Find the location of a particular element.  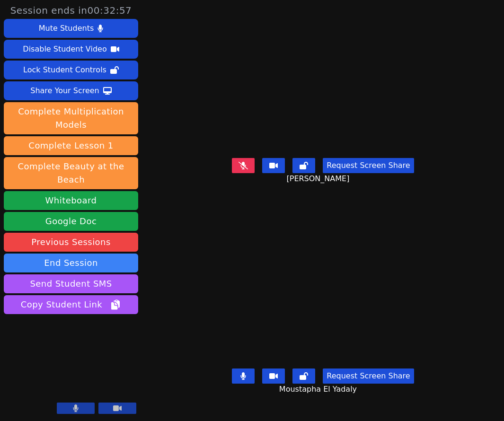

div: Mute Students is located at coordinates (66, 28).